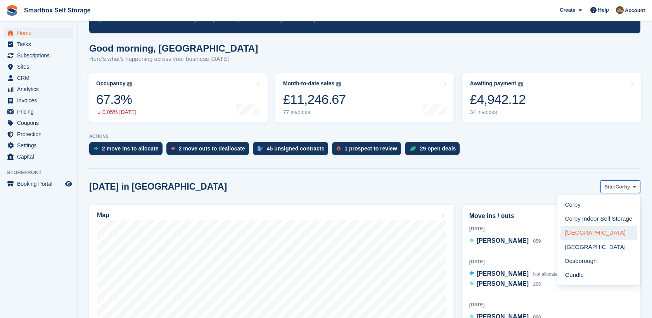  I want to click on a: Corby, so click(599, 205).